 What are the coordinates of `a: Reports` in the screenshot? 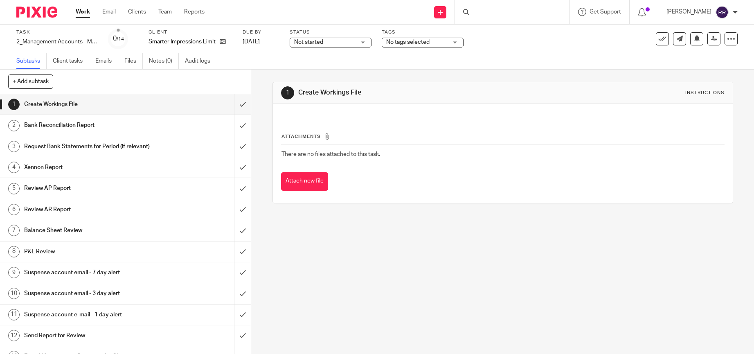 It's located at (194, 12).